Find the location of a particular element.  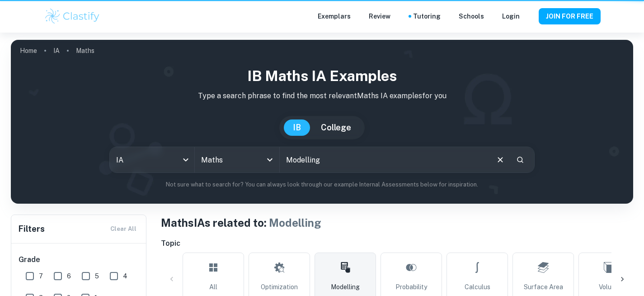

span: Surface Area is located at coordinates (543, 287).